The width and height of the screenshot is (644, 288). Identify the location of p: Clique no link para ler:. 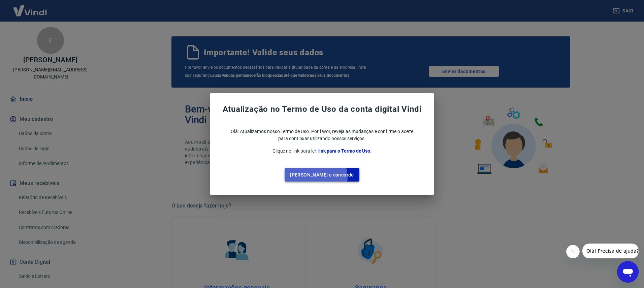
(322, 151).